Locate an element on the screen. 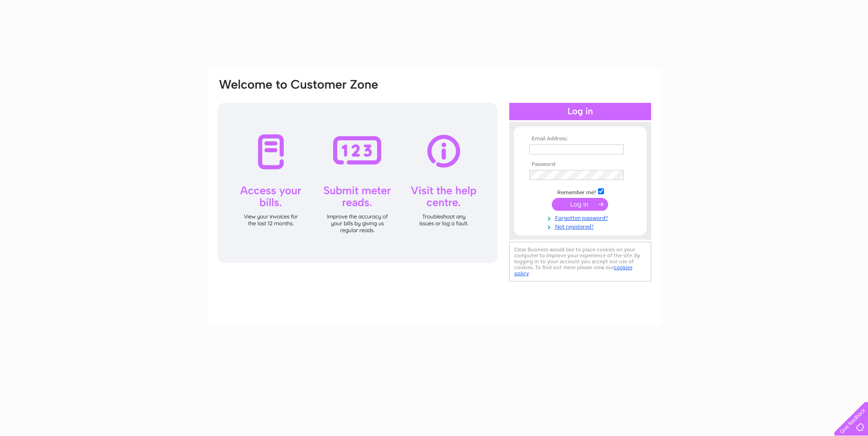  td: Remember me? is located at coordinates (580, 192).